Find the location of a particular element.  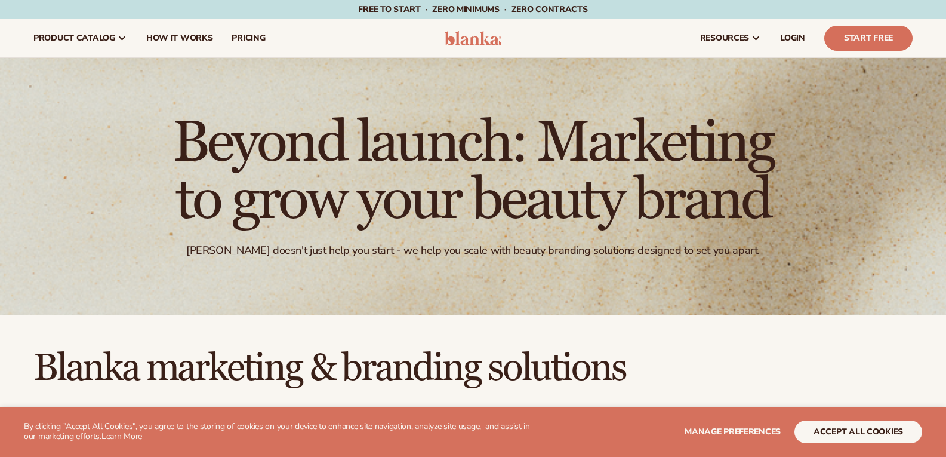

a: Start Free is located at coordinates (869, 38).